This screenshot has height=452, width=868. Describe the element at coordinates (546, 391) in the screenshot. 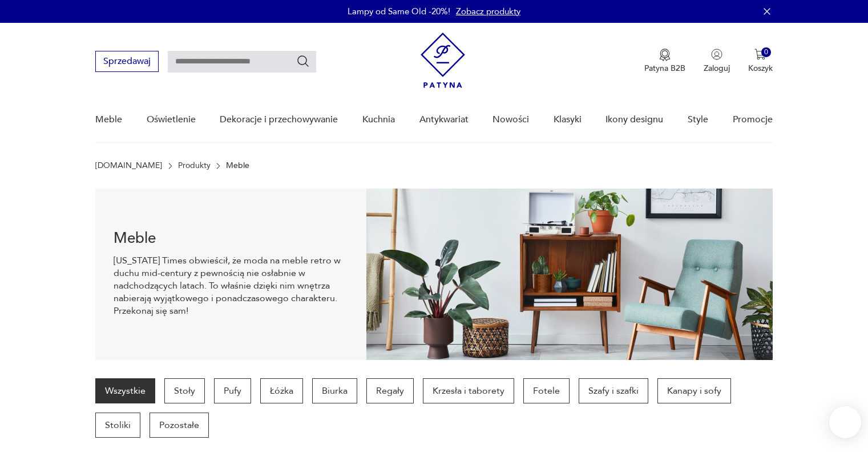

I see `p: Fotele` at that location.